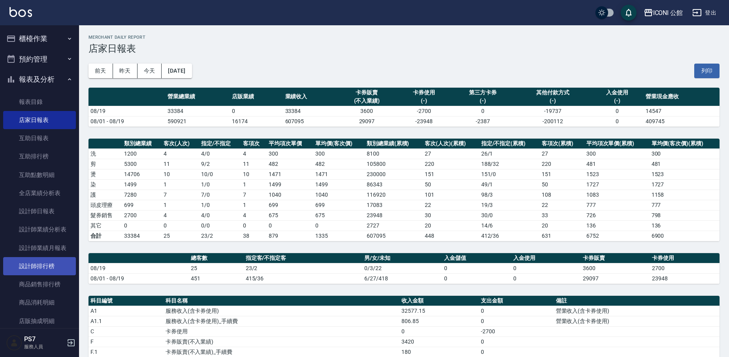 The image size is (729, 357). What do you see at coordinates (281, 332) in the screenshot?
I see `td: 卡券使用` at bounding box center [281, 332].